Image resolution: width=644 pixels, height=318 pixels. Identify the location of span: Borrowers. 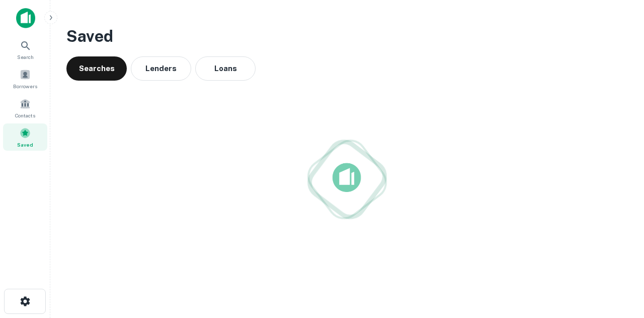
(25, 86).